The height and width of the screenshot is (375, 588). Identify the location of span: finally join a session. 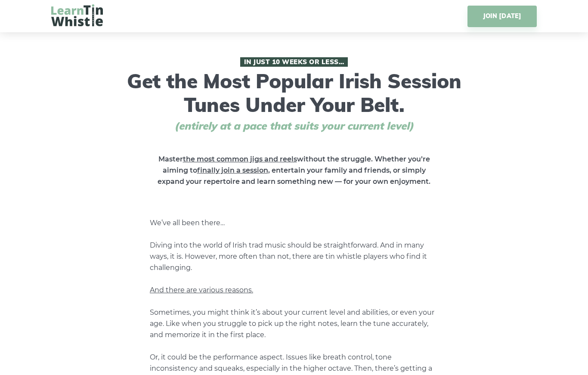
(232, 170).